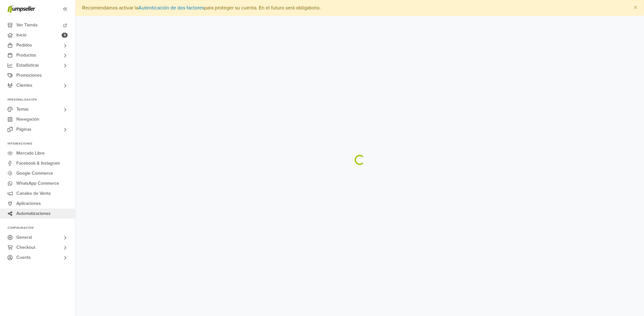 The width and height of the screenshot is (644, 316). Describe the element at coordinates (21, 35) in the screenshot. I see `span: Inicio` at that location.